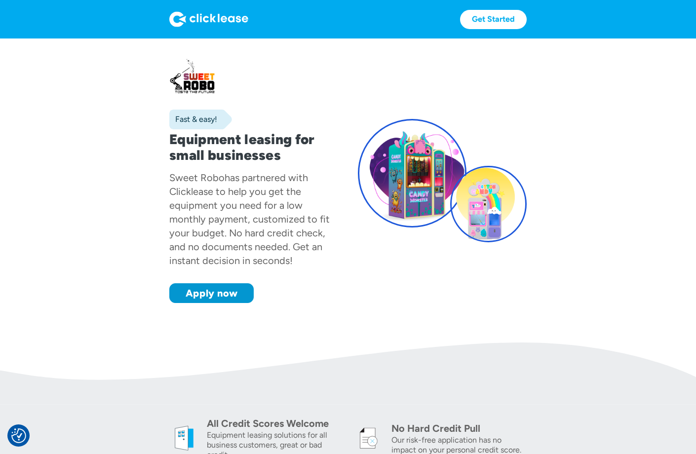 The height and width of the screenshot is (454, 696). What do you see at coordinates (197, 178) in the screenshot?
I see `div: Sweet Robo` at bounding box center [197, 178].